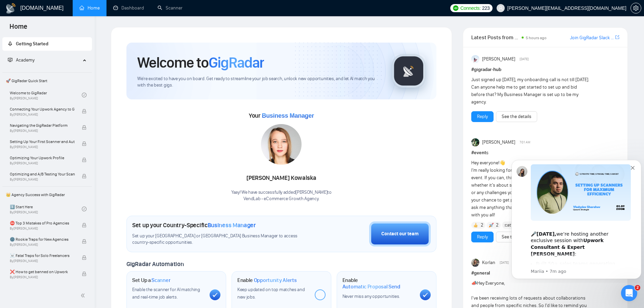  I want to click on span: user, so click(500, 8).